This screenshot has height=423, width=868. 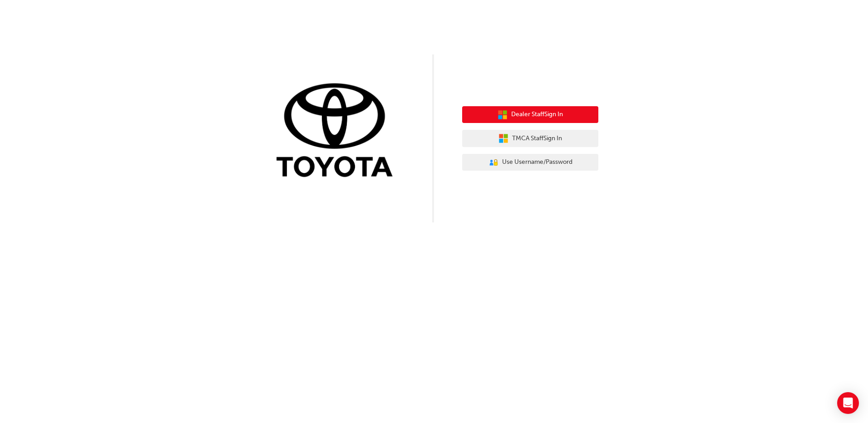 I want to click on button: Use Username/Password, so click(x=530, y=163).